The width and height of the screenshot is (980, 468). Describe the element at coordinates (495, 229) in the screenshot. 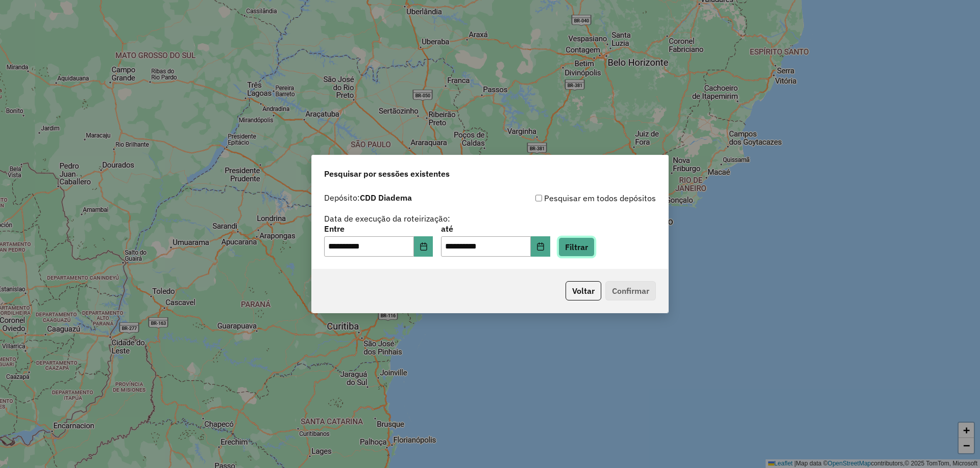

I see `label: até` at that location.